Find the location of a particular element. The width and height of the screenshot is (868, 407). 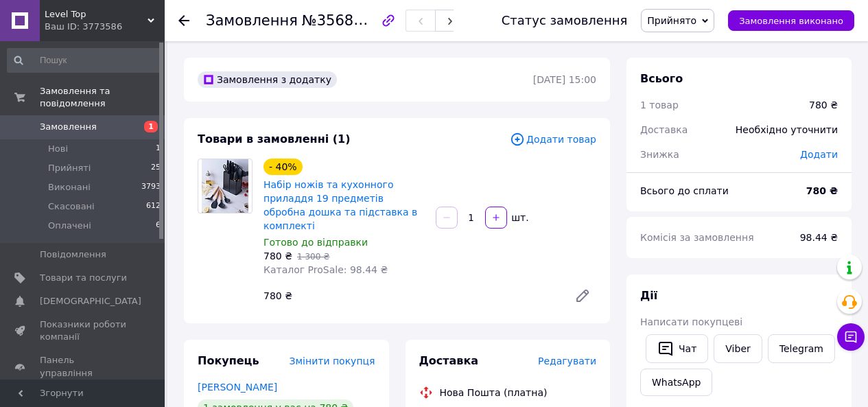

a: Viber is located at coordinates (738, 348).